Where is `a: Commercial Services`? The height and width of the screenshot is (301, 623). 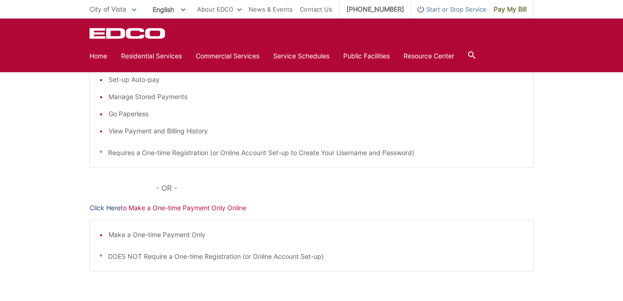
a: Commercial Services is located at coordinates (227, 56).